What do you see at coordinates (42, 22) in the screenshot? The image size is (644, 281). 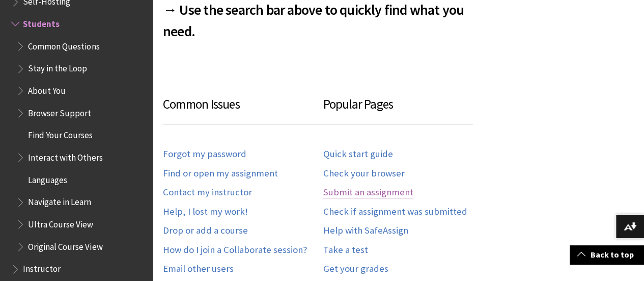 I see `span: Students` at bounding box center [42, 22].